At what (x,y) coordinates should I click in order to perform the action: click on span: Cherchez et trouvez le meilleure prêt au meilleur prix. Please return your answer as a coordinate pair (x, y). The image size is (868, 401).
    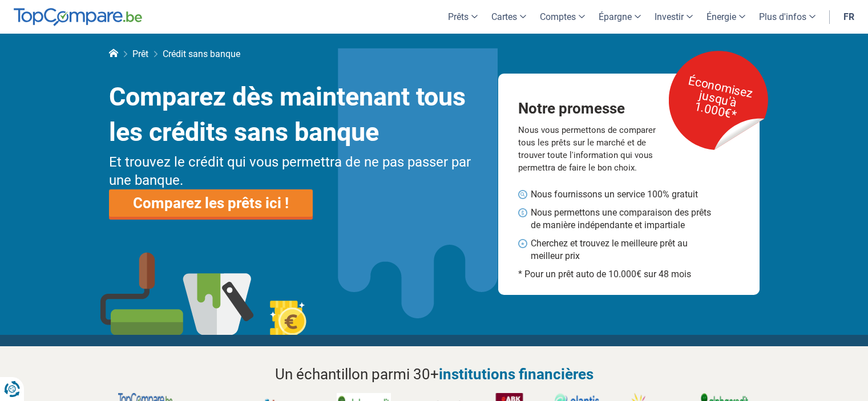
    Looking at the image, I should click on (623, 250).